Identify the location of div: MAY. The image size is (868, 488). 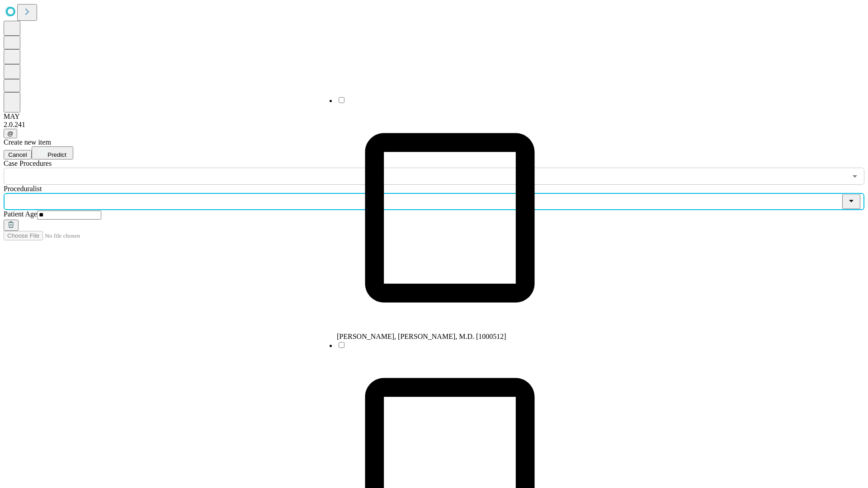
(434, 117).